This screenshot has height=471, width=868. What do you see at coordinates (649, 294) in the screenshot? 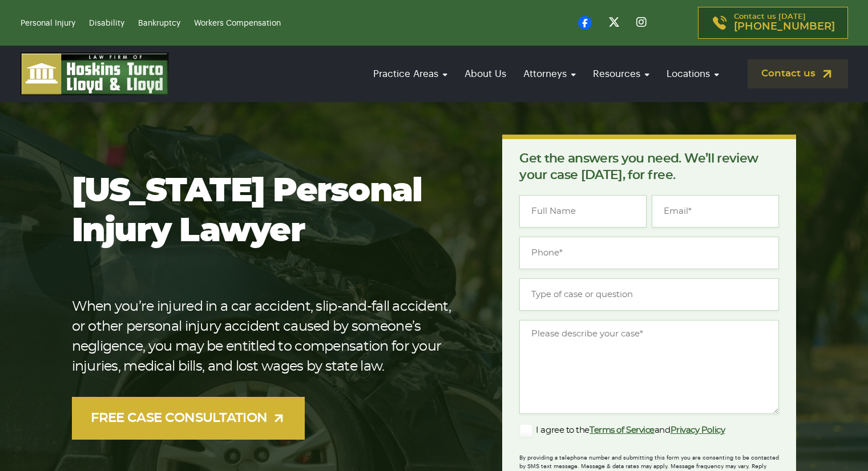
I see `input: Type of case or question` at bounding box center [649, 294].